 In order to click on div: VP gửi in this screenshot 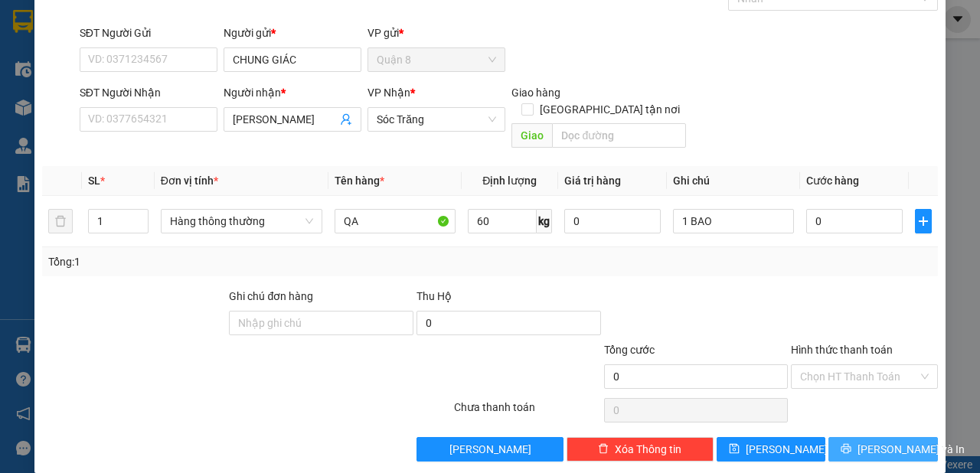, I will do `click(437, 33)`.